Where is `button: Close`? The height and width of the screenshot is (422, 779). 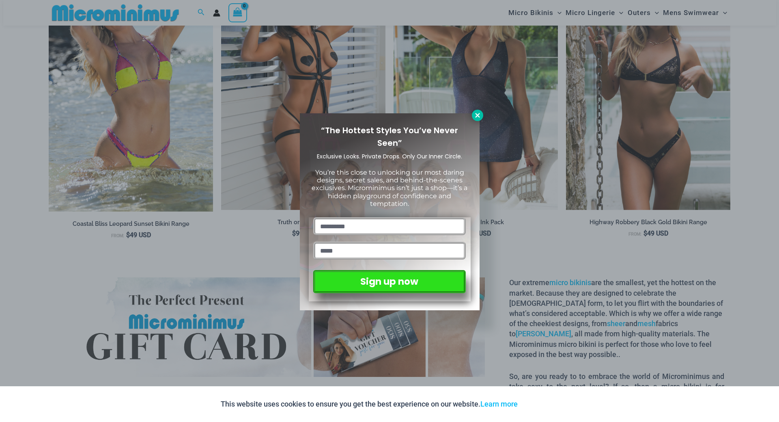
button: Close is located at coordinates (478, 115).